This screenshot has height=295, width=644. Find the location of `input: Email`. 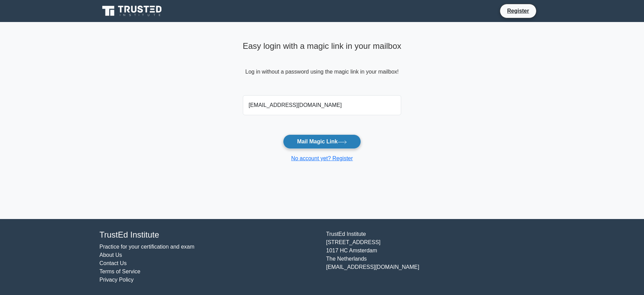

input: Email is located at coordinates (322, 105).